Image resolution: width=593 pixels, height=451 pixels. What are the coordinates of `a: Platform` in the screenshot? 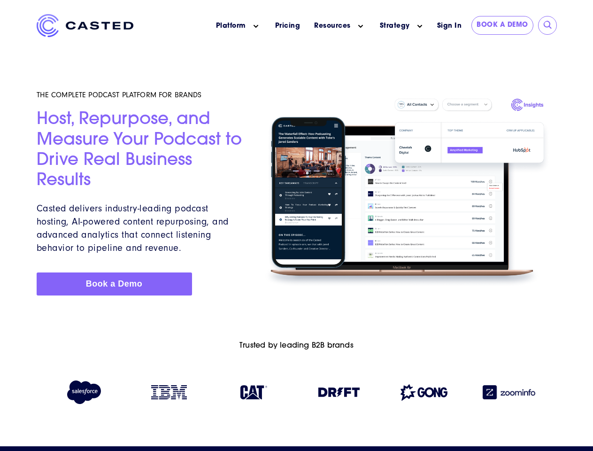 It's located at (231, 26).